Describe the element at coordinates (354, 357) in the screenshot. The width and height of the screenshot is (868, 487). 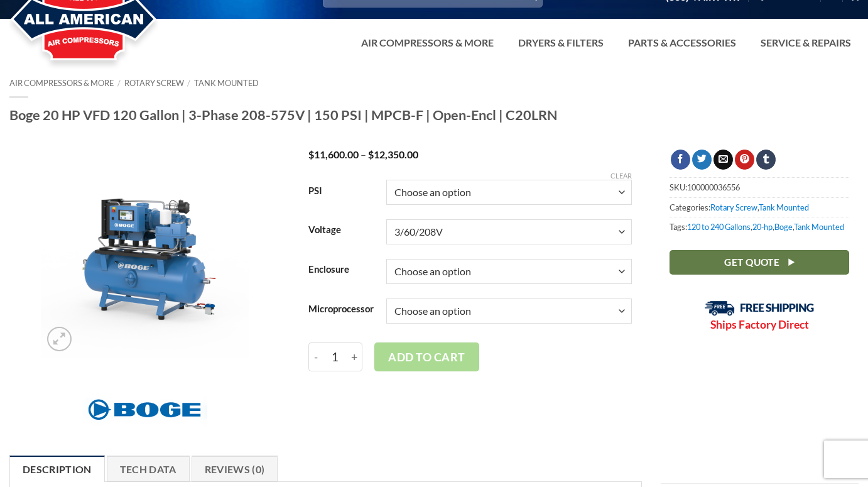
I see `input: Increase quantity of Boge 20 HP VFD 120 Gallon | 3-Phase 208-575V | 150 PSI | MPCB-F | Open-Encl ...` at that location.